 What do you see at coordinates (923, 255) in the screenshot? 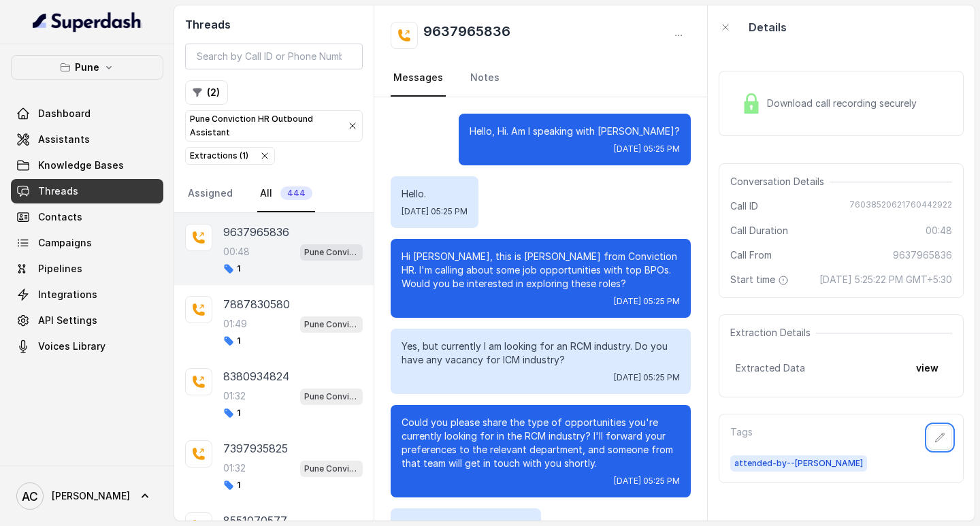
I see `span: 9637965836` at bounding box center [923, 255].